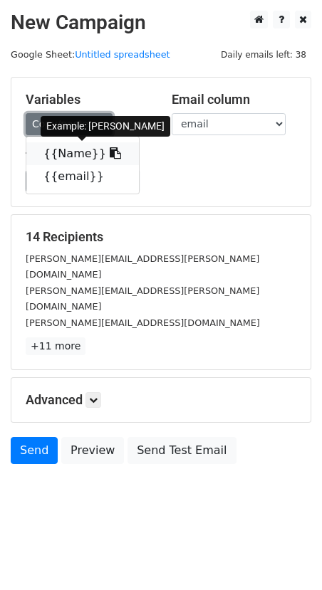 This screenshot has height=590, width=322. Describe the element at coordinates (34, 450) in the screenshot. I see `a: Send` at that location.